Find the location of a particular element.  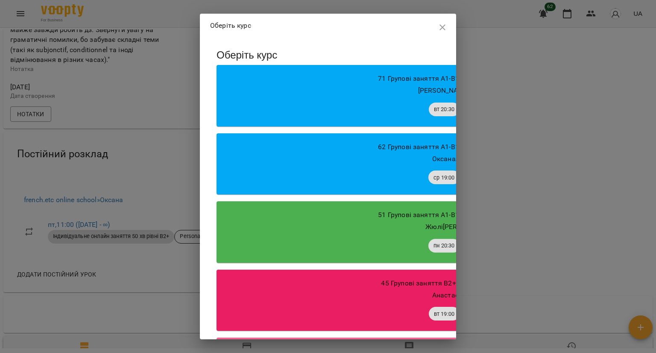

p: 51 Групові заняття А1-В1 Група 51 B1 is located at coordinates (438, 215).